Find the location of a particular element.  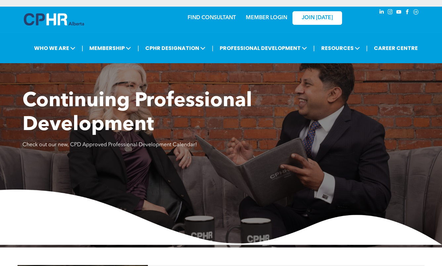

a: facebook is located at coordinates (407, 13).